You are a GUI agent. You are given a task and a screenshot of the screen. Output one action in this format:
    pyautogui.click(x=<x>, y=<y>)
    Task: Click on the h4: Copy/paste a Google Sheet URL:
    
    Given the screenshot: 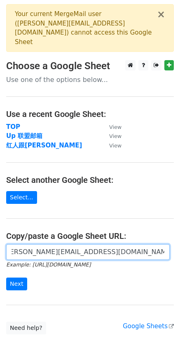 What is the action you would take?
    pyautogui.click(x=90, y=236)
    